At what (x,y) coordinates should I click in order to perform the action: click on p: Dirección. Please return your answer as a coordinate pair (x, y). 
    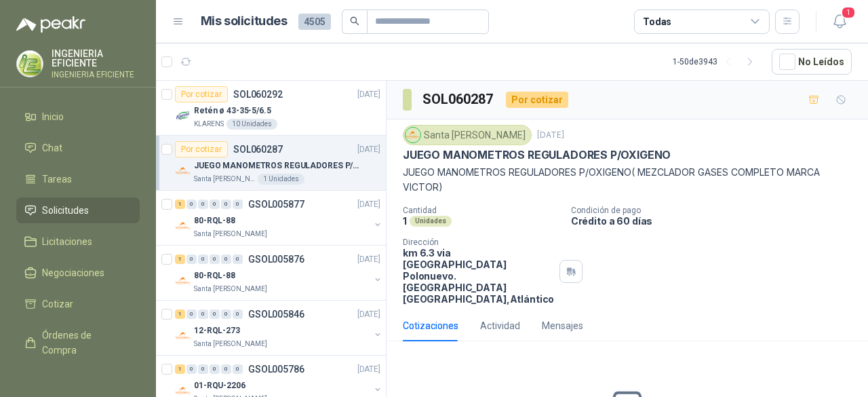
    Looking at the image, I should click on (478, 243).